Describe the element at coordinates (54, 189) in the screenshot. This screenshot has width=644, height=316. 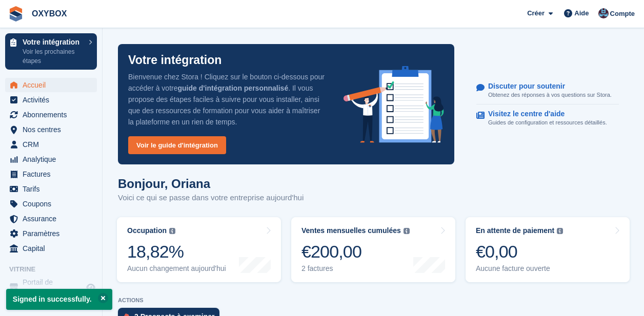
I see `span: Tarifs` at that location.